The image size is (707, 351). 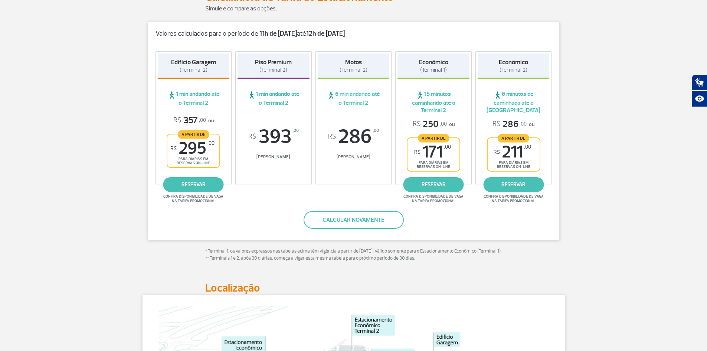 What do you see at coordinates (434, 102) in the screenshot?
I see `span: 15 minutos caminhando até o Terminal 2` at bounding box center [434, 102].